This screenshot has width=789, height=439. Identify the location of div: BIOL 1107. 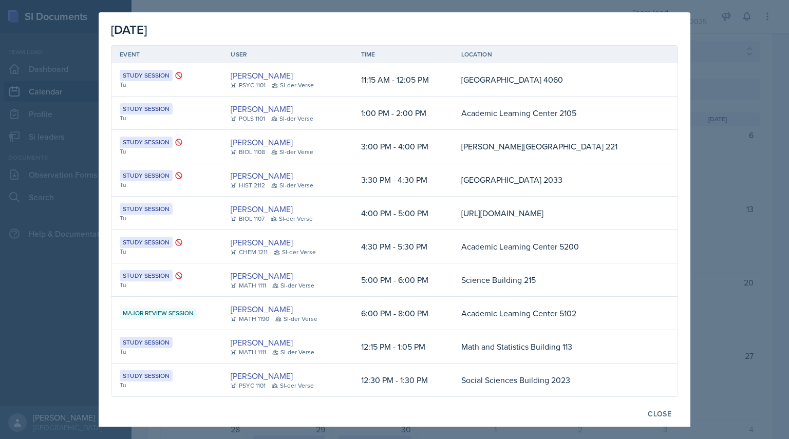
(248, 219).